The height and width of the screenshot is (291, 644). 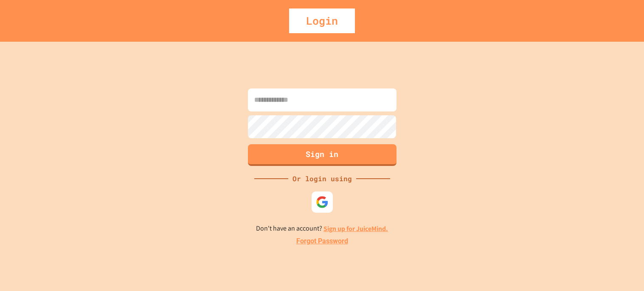 What do you see at coordinates (322, 202) in the screenshot?
I see `img: google-icon.svg` at bounding box center [322, 202].